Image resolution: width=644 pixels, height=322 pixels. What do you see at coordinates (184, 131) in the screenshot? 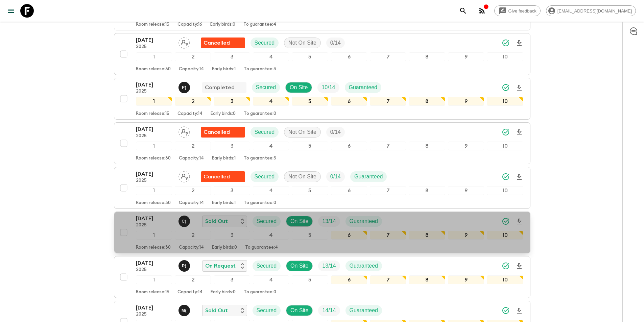
I see `span: Assign pack leader` at bounding box center [184, 131].